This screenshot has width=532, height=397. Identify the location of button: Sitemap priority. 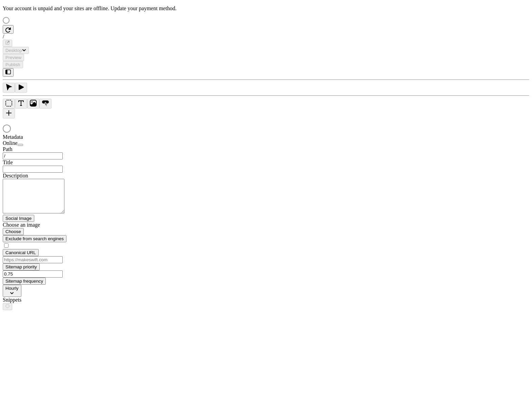
(21, 267).